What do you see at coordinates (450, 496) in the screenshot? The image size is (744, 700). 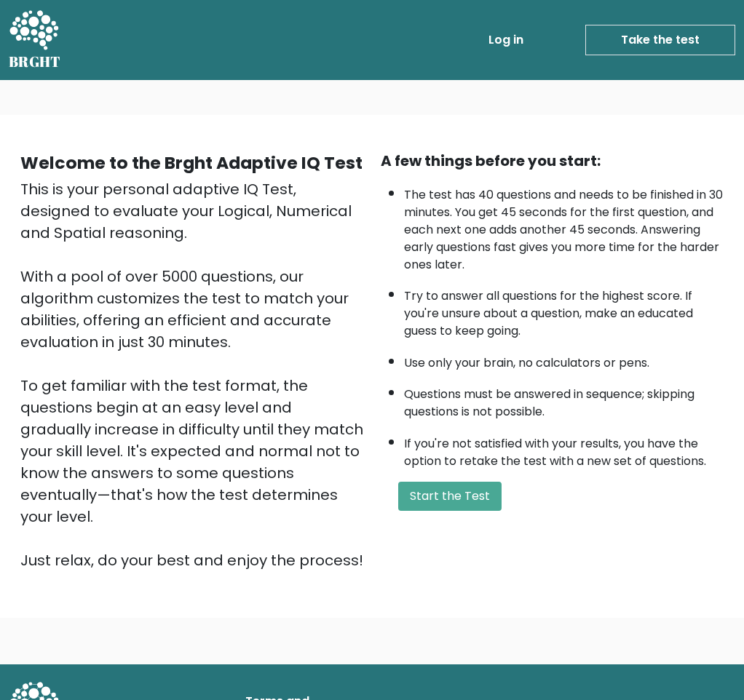 I see `button: Start the Test` at bounding box center [450, 496].